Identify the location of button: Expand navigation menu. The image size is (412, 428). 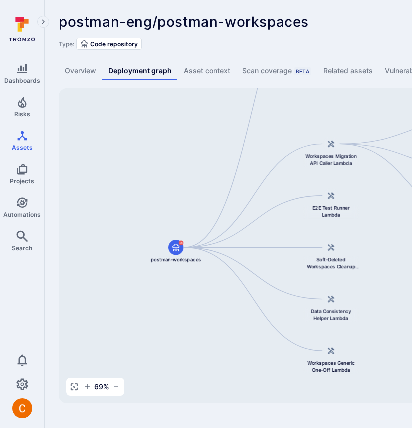
(43, 22).